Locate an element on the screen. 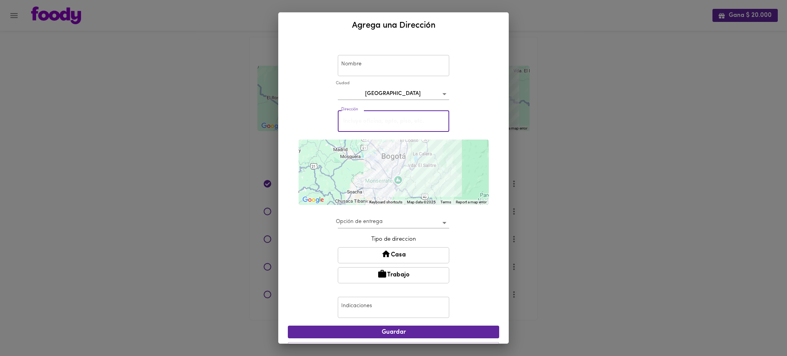 The image size is (787, 356). button: Guardar is located at coordinates (394, 332).